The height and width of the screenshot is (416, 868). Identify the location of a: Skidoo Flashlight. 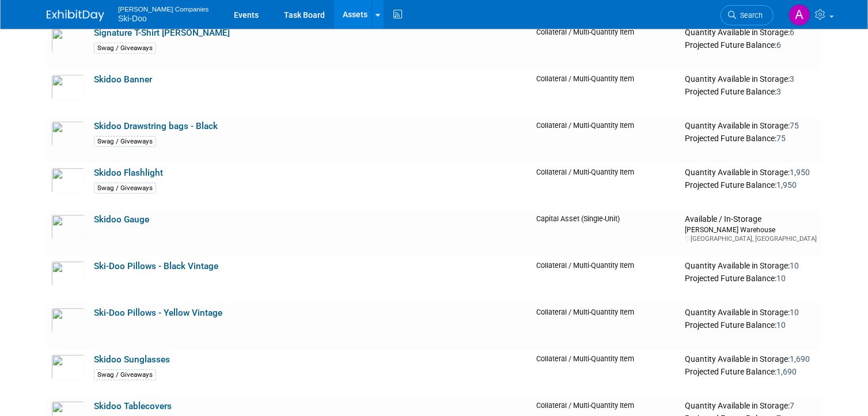
(128, 173).